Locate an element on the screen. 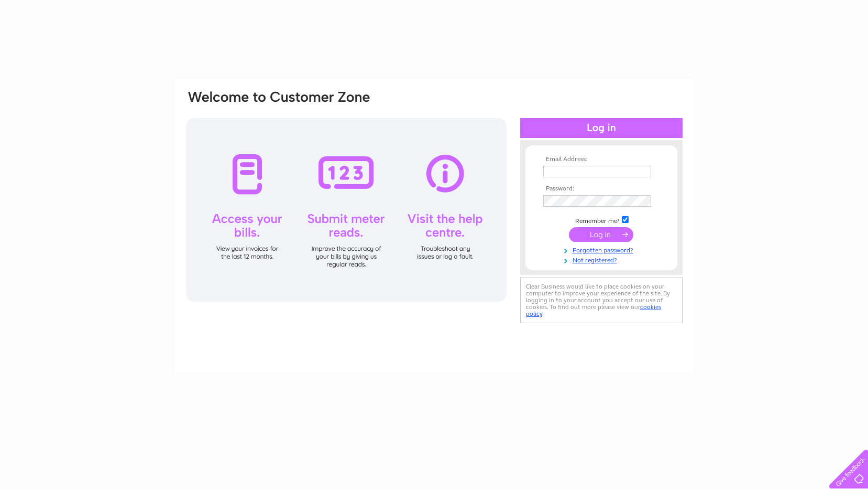 This screenshot has height=489, width=868. a: cookies policy is located at coordinates (594, 309).